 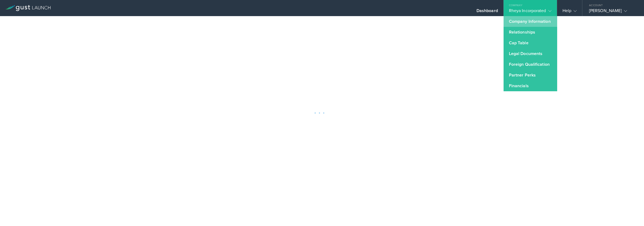 What do you see at coordinates (487, 12) in the screenshot?
I see `div: Dashboard` at bounding box center [487, 12].